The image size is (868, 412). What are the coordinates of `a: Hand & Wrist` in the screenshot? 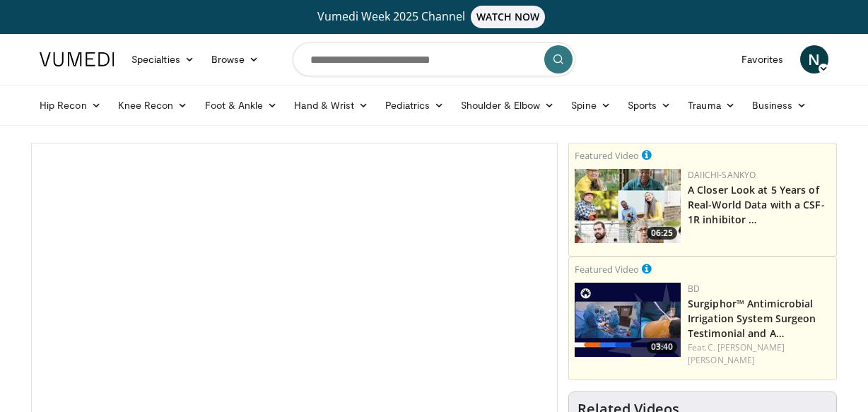 It's located at (331, 105).